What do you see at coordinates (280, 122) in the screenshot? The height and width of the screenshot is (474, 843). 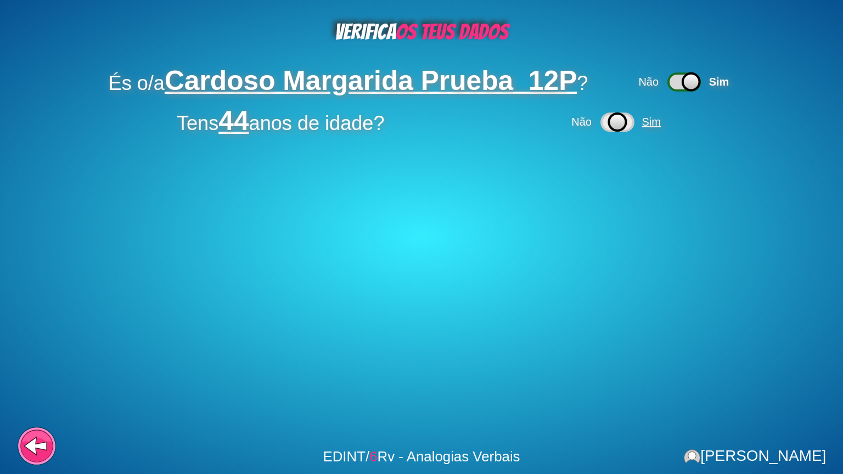 I see `span: Tens anos de idade?` at bounding box center [280, 122].